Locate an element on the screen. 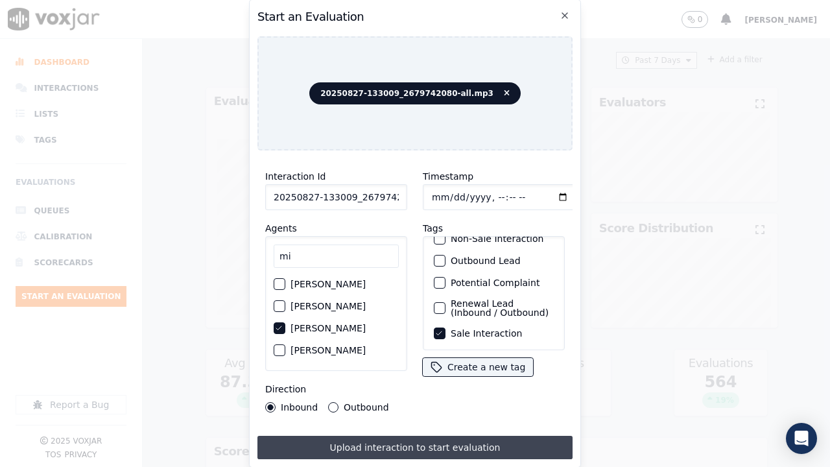 This screenshot has height=467, width=830. div: Open Intercom Messenger is located at coordinates (802, 439).